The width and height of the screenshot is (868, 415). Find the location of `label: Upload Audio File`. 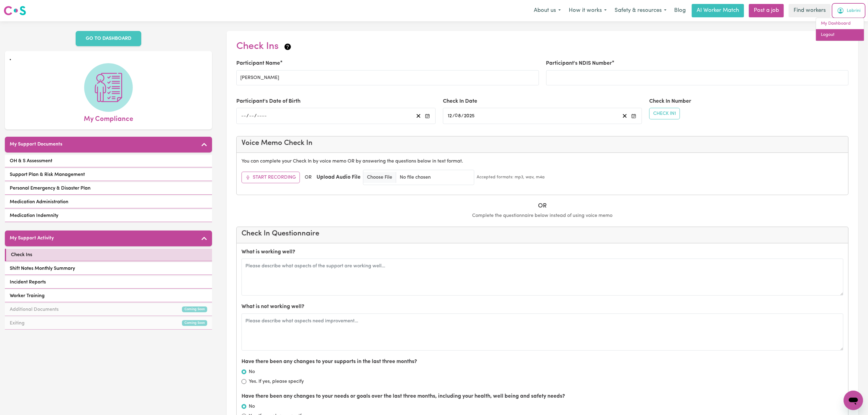

label: Upload Audio File is located at coordinates (339, 178).